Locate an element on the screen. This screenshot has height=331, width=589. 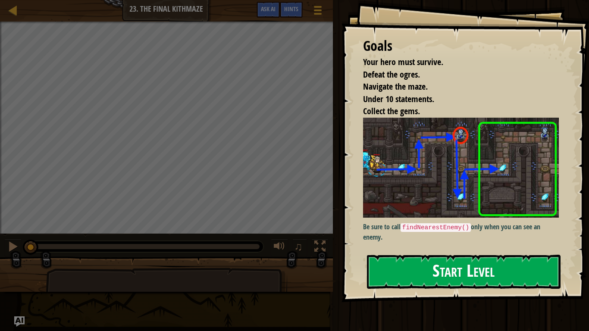
span: Hints is located at coordinates (291, 9).